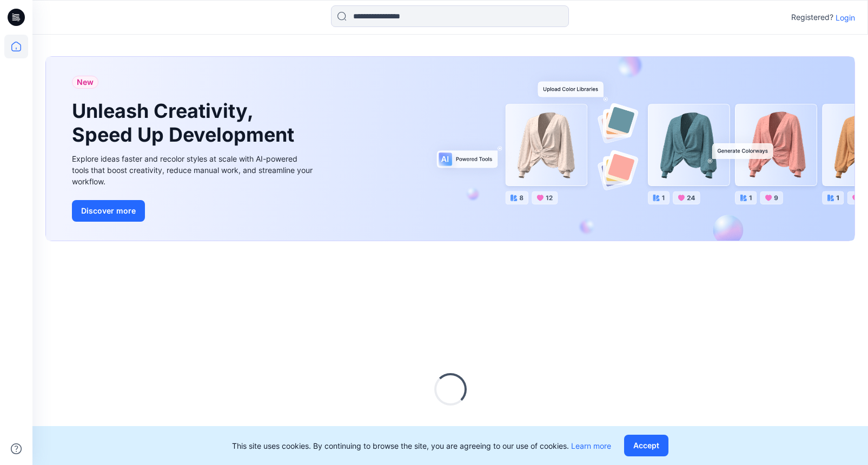 This screenshot has width=868, height=465. Describe the element at coordinates (591, 445) in the screenshot. I see `a: Learn more` at that location.